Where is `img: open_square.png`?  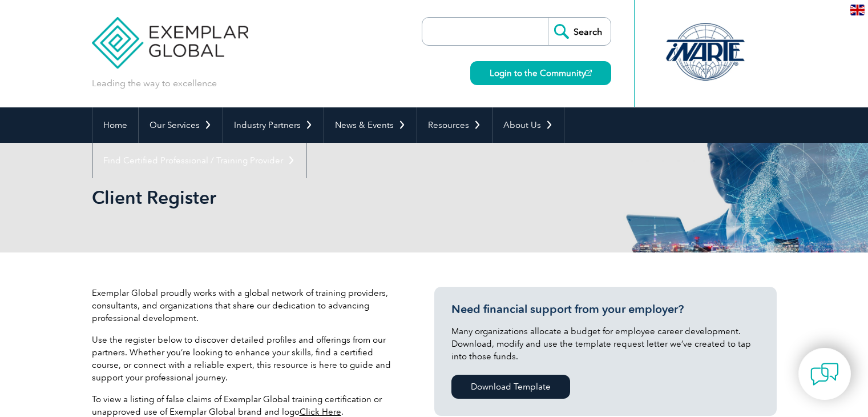 img: open_square.png is located at coordinates (589, 73).